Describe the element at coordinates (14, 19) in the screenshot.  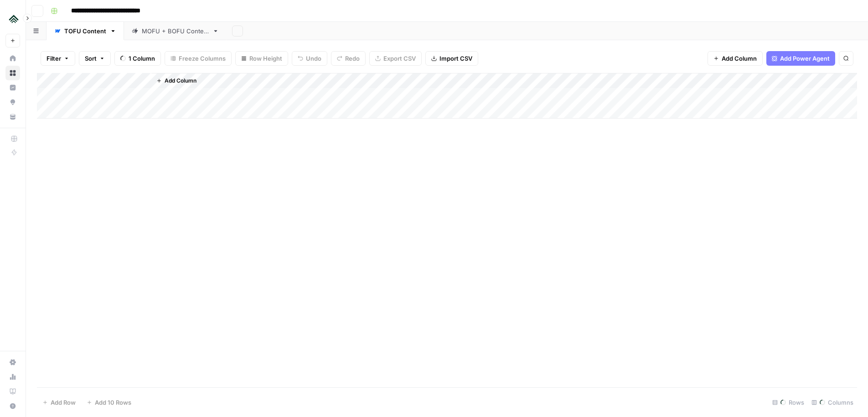
I see `img: Uplisting Logo` at that location.